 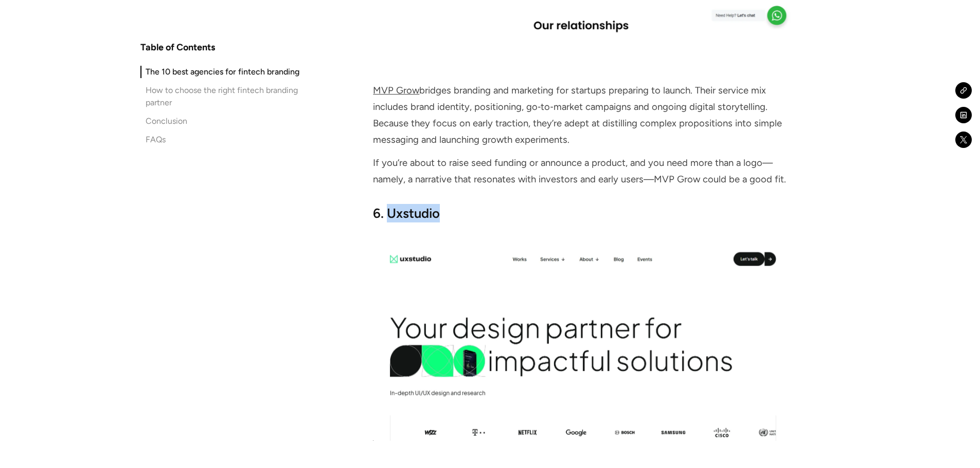 What do you see at coordinates (582, 346) in the screenshot?
I see `img: Uxstudio` at bounding box center [582, 346].